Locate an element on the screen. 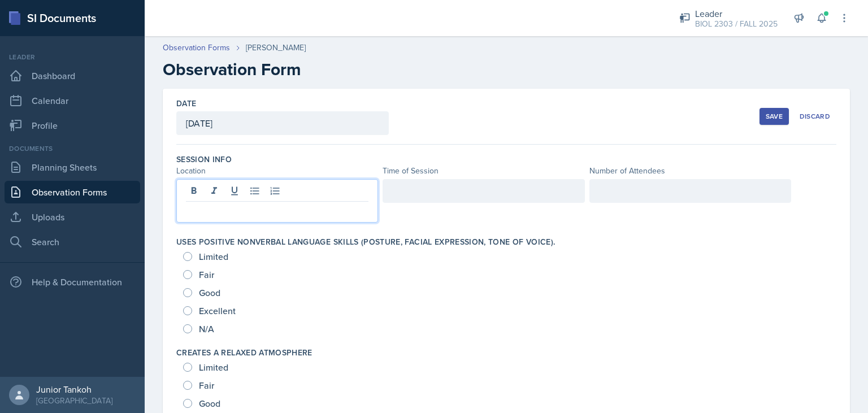  span: Excellent is located at coordinates (217, 311).